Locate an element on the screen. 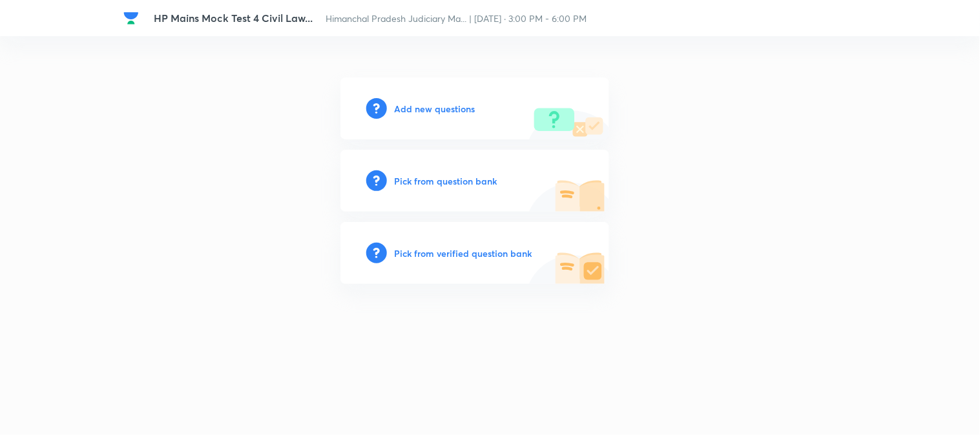  img: Company Logo is located at coordinates (131, 18).